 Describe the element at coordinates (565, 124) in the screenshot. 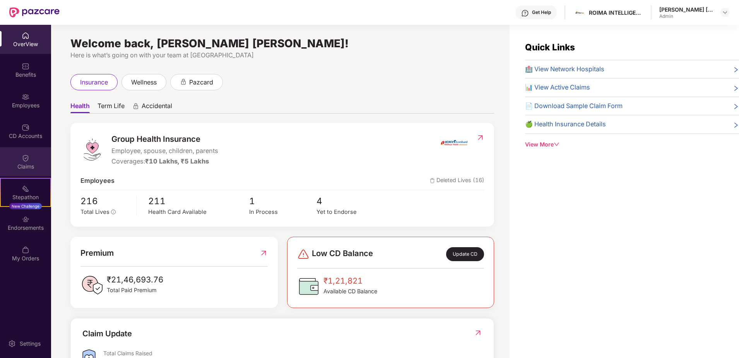

I see `span: 🍏 Health Insurance Details` at that location.